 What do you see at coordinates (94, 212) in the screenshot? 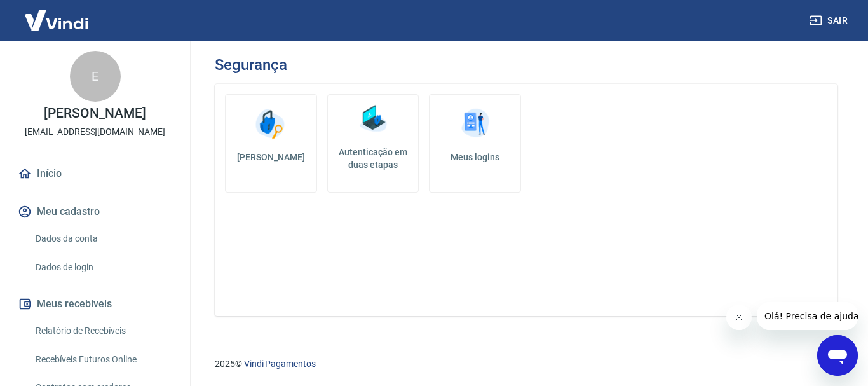
I see `button: Meu cadastro` at bounding box center [94, 212].